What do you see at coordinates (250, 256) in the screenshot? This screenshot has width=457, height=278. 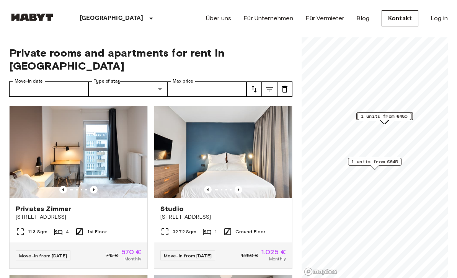 I see `span: 1.280 €` at bounding box center [250, 256].